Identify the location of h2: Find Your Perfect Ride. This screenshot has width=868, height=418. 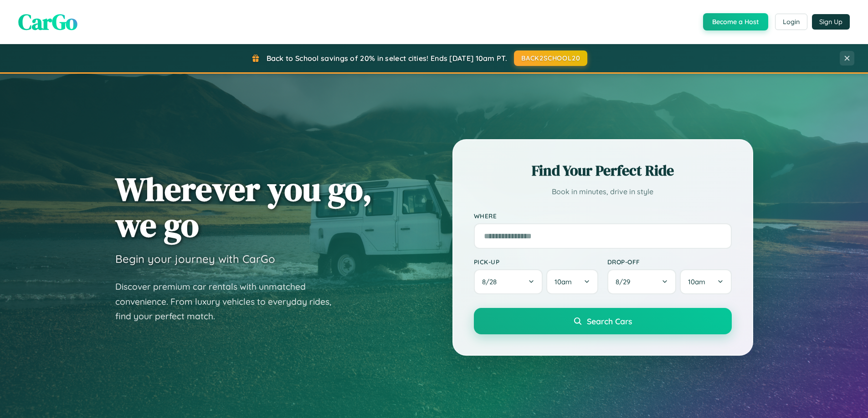
(603, 171).